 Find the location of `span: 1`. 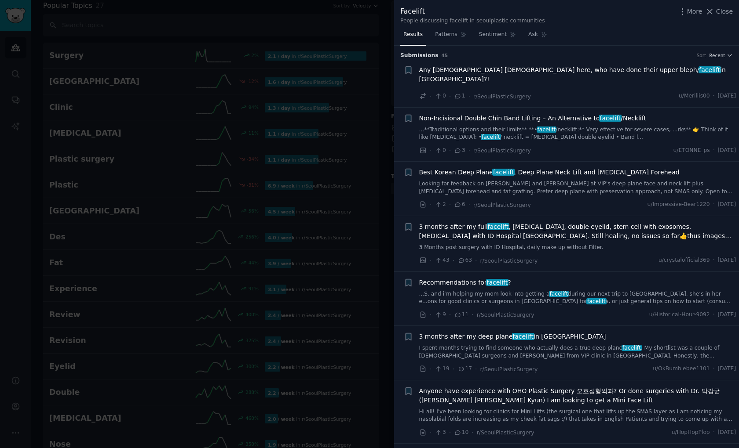

span: 1 is located at coordinates (459, 96).